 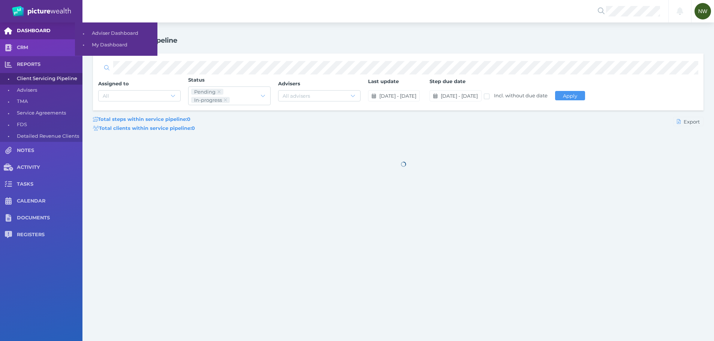 What do you see at coordinates (492, 83) in the screenshot?
I see `label: Step due date` at bounding box center [492, 83].